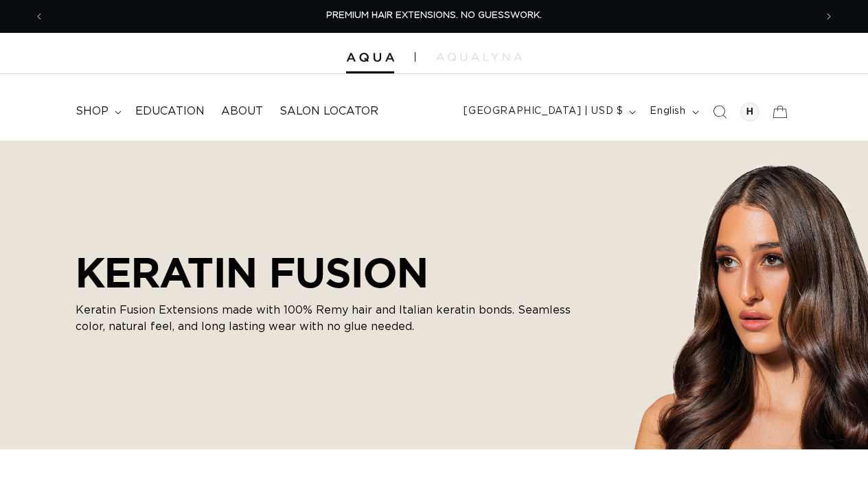 Image resolution: width=868 pixels, height=494 pixels. I want to click on button: Next announcement, so click(829, 17).